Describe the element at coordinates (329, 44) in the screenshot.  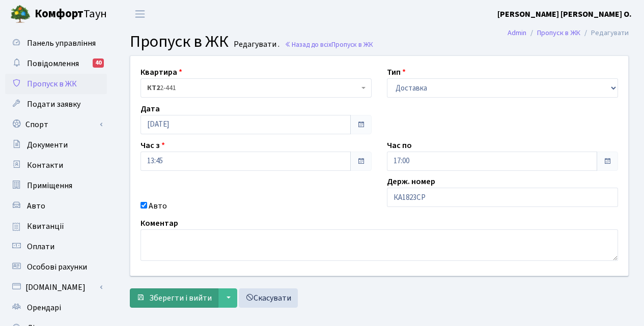
I see `a: Назад до всіхПропуск в ЖК` at that location.